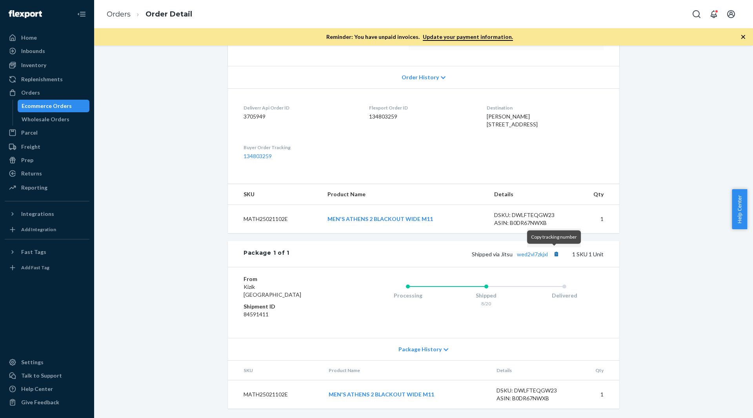  Describe the element at coordinates (731, 14) in the screenshot. I see `button: Open account menu` at that location.